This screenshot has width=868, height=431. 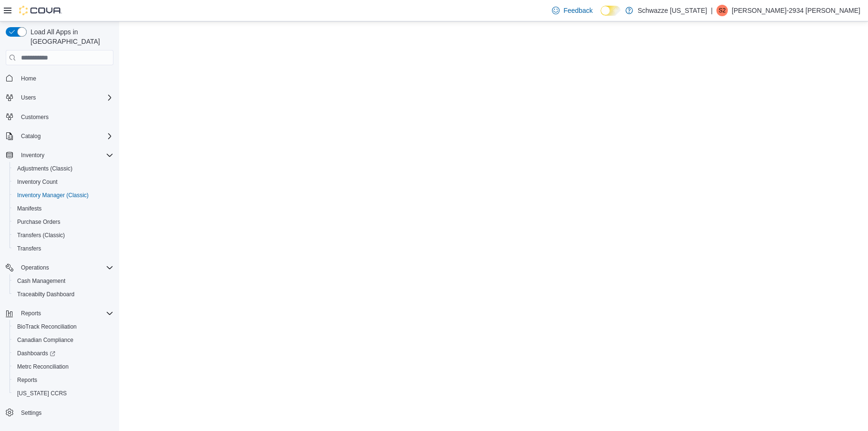 I want to click on span: Inventory Count, so click(x=63, y=182).